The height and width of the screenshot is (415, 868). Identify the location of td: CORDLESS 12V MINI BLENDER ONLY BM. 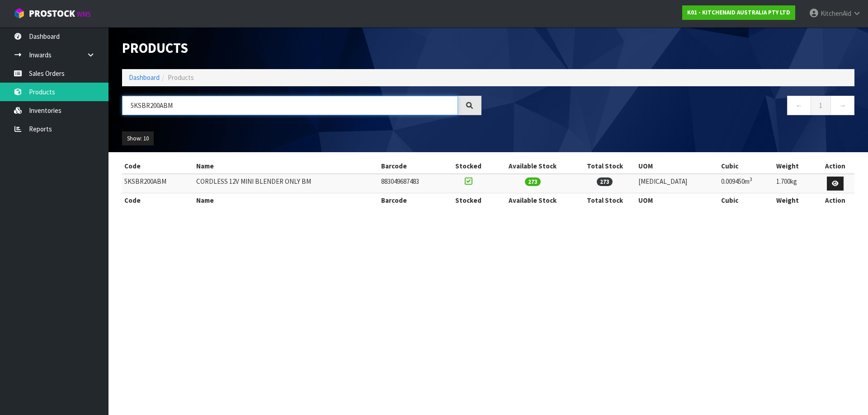
(286, 183).